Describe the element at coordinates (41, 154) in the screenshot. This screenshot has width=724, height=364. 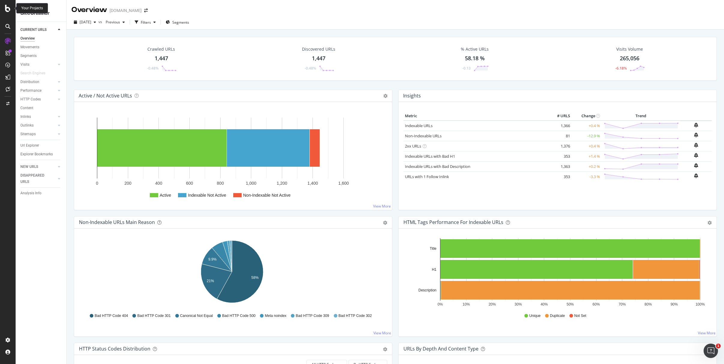
I see `a: Explorer Bookmarks` at that location.